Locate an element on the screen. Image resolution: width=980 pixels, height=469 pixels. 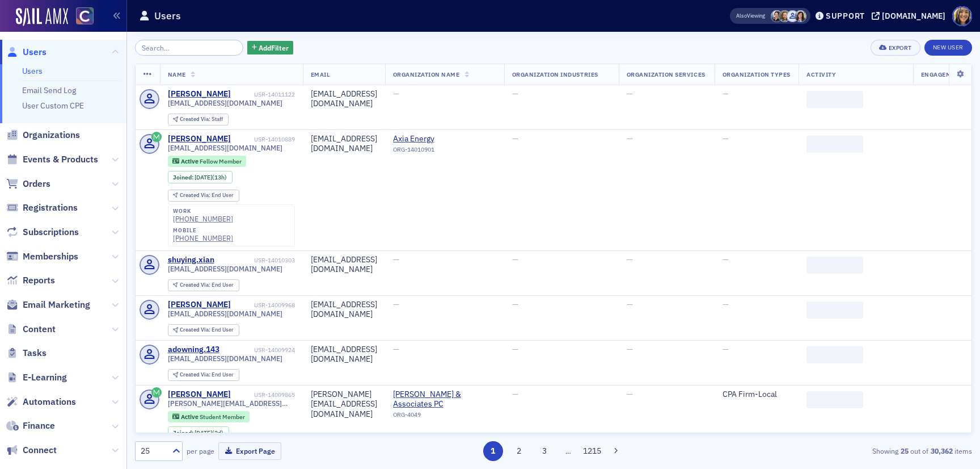
a: Registrations is located at coordinates (42, 208).